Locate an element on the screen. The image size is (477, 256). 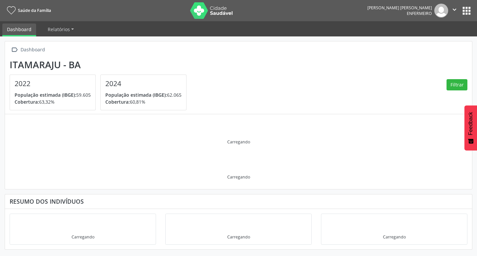
h4: 2024 is located at coordinates (143, 84).